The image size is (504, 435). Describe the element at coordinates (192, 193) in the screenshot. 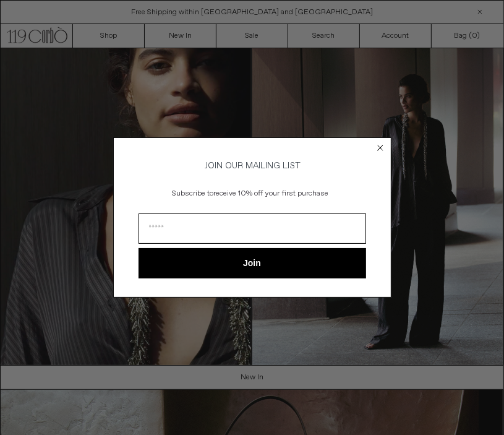

I see `span: Subscribe to` at that location.